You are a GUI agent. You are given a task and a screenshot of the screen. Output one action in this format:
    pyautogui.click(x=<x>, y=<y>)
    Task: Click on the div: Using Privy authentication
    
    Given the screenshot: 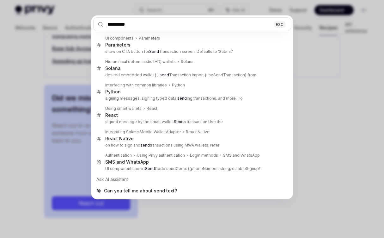 What is the action you would take?
    pyautogui.click(x=161, y=155)
    